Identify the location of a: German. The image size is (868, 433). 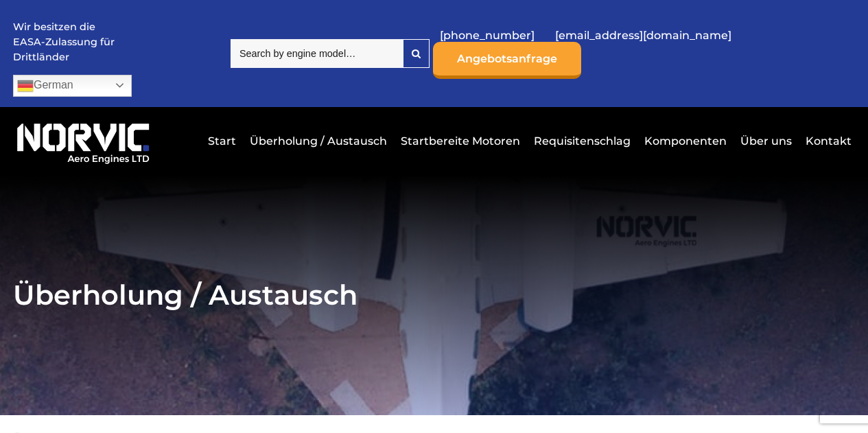
(72, 86).